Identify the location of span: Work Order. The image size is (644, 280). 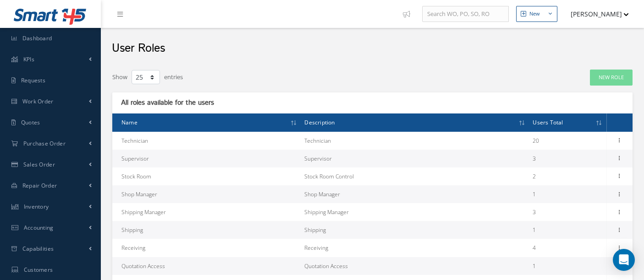
(38, 101).